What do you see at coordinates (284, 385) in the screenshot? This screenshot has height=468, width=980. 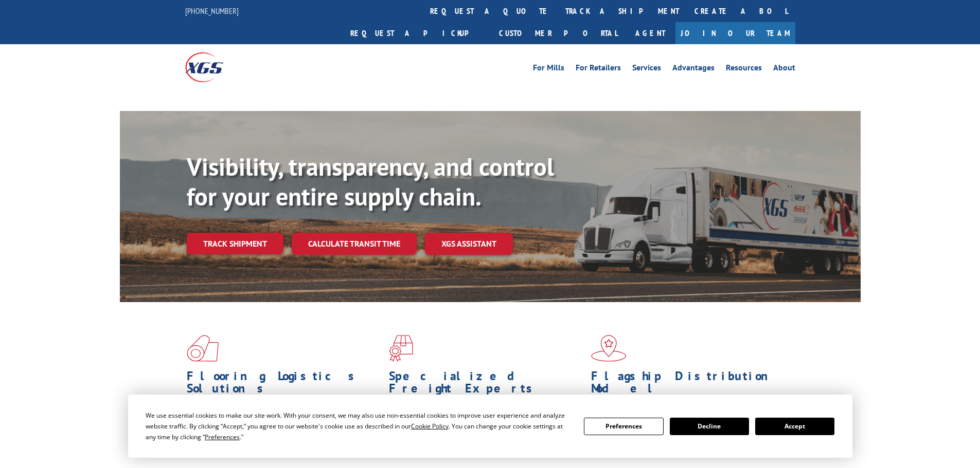 I see `h1: Flooring Logistics Solutions` at bounding box center [284, 385].